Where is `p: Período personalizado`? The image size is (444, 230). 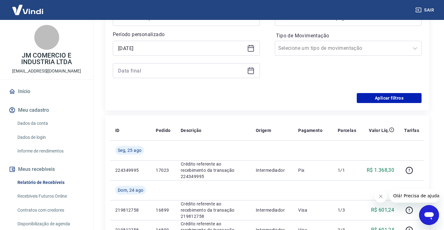
p: Período personalizado is located at coordinates (186, 35).